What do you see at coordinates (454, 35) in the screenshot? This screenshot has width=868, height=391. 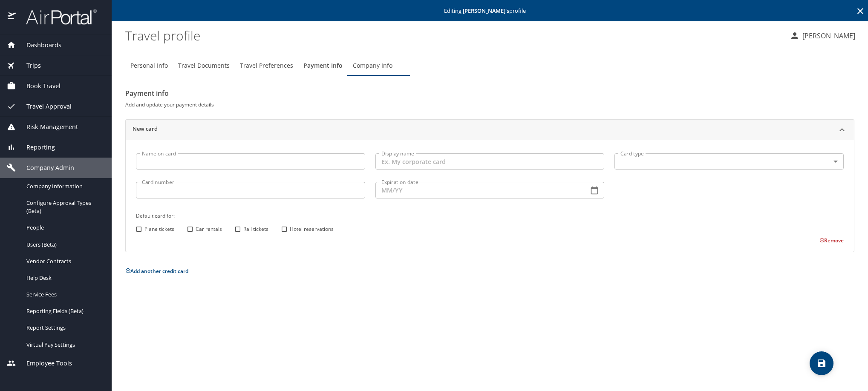 I see `h1: Travel profile` at bounding box center [454, 35].